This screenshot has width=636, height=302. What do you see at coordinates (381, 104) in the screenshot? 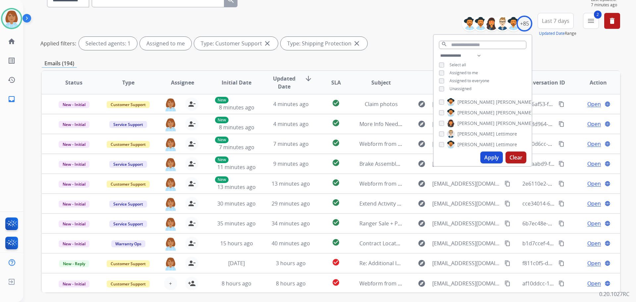
I see `span: Claim photos` at bounding box center [381, 104].